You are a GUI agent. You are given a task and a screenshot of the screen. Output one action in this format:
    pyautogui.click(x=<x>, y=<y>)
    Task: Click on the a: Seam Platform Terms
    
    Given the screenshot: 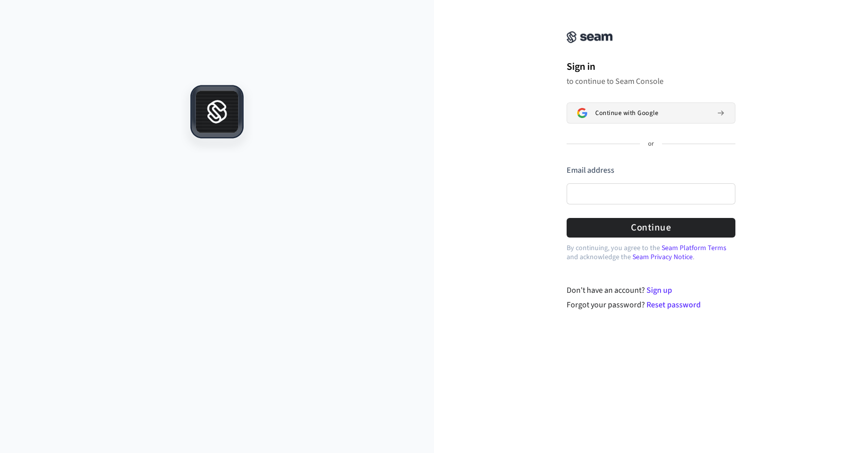 What is the action you would take?
    pyautogui.click(x=694, y=248)
    